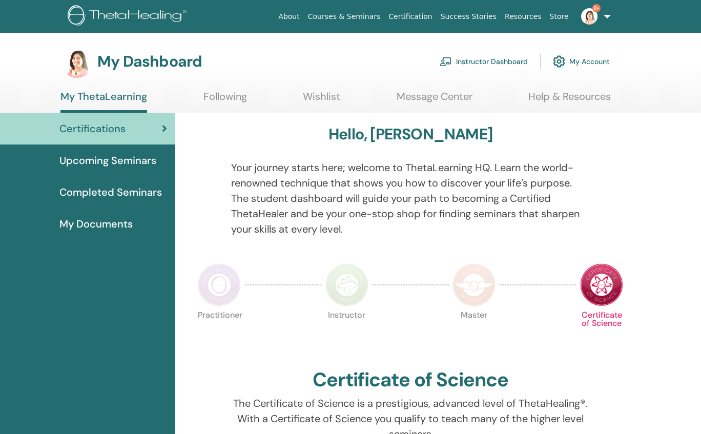  I want to click on span: My Documents, so click(96, 224).